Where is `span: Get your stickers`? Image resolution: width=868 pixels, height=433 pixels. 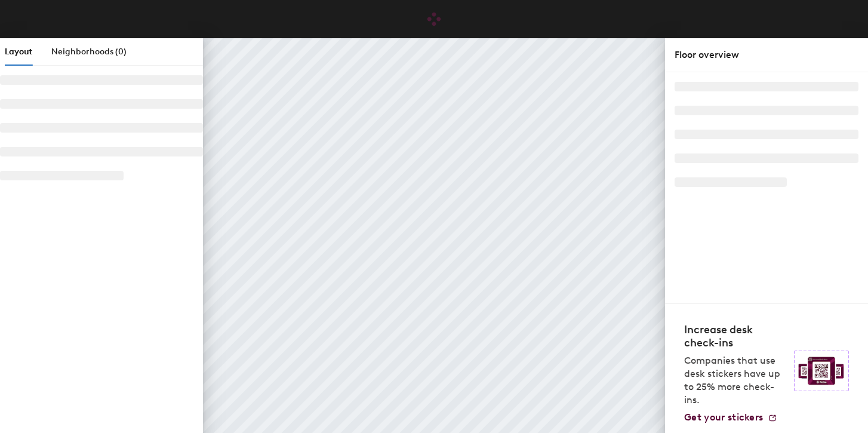 span: Get your stickers is located at coordinates (723, 417).